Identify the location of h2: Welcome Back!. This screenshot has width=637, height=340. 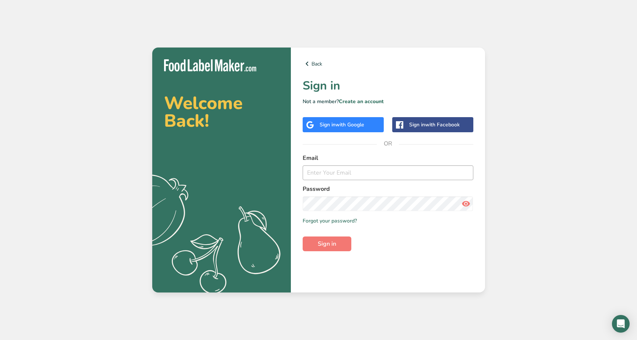
(222, 112).